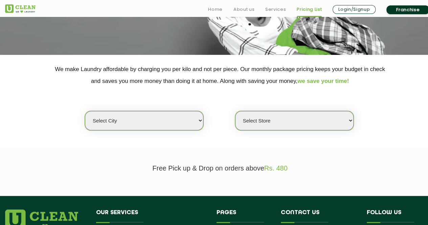  I want to click on a: Pricing List, so click(309, 9).